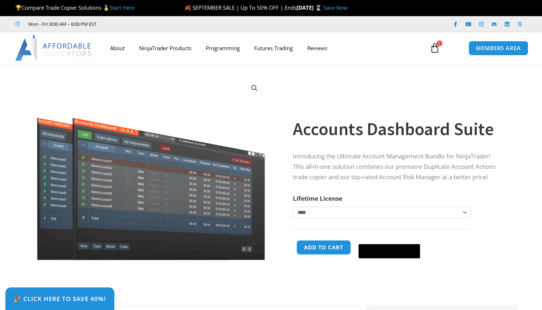 Image resolution: width=542 pixels, height=310 pixels. What do you see at coordinates (397, 129) in the screenshot?
I see `h1: Accounts Dashboard Suite` at bounding box center [397, 129].